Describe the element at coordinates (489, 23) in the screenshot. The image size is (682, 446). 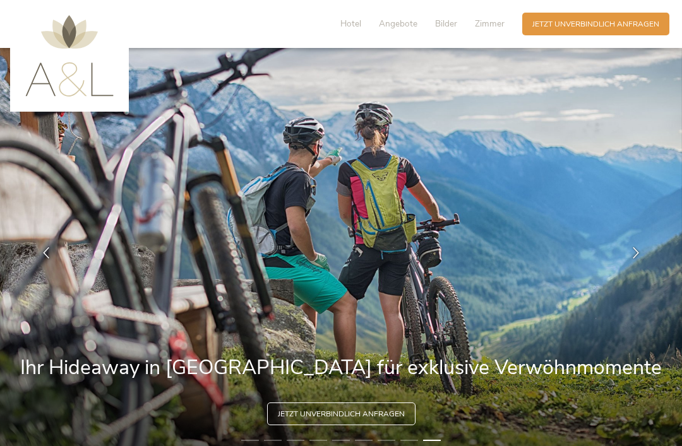
I see `span: Zimmer` at that location.